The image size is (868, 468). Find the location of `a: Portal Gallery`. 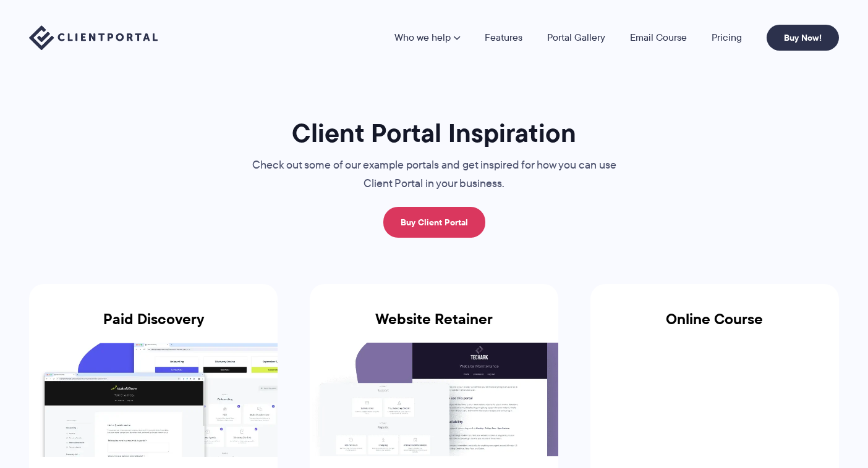

a: Portal Gallery is located at coordinates (576, 37).